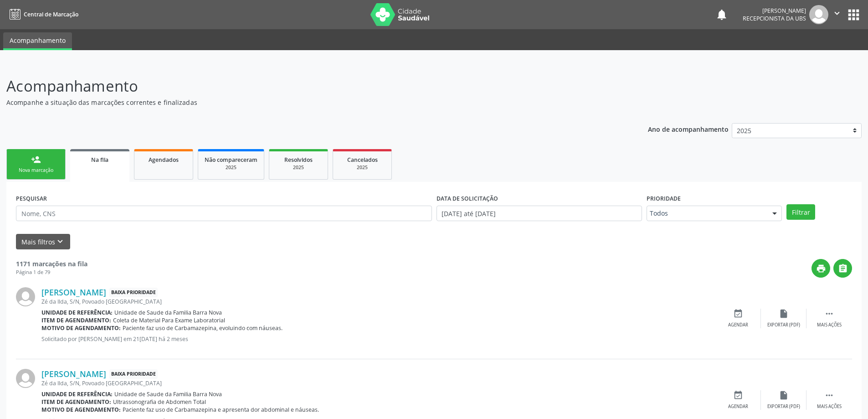 The width and height of the screenshot is (868, 419). I want to click on span: Todos, so click(706, 213).